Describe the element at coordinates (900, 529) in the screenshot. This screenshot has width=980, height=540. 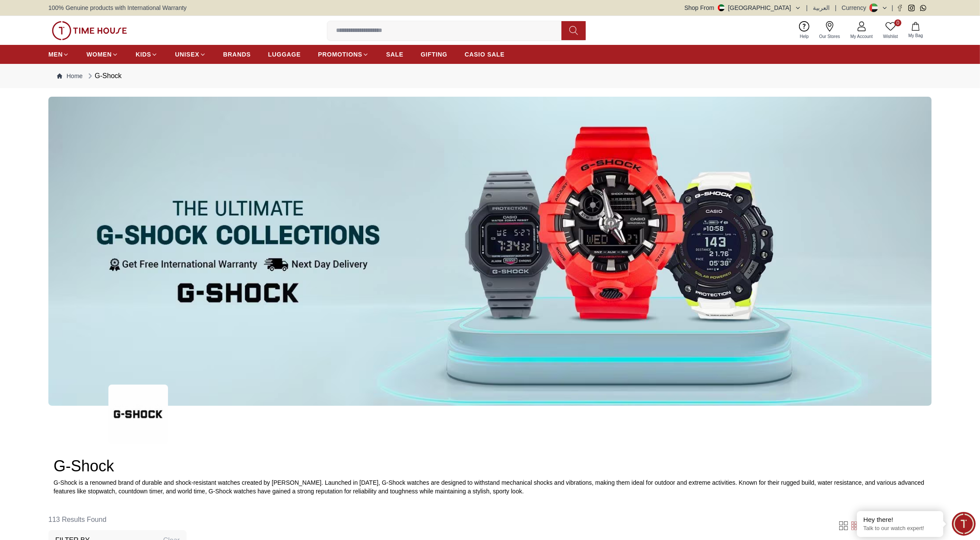
I see `p: Talk to our watch expert!` at that location.